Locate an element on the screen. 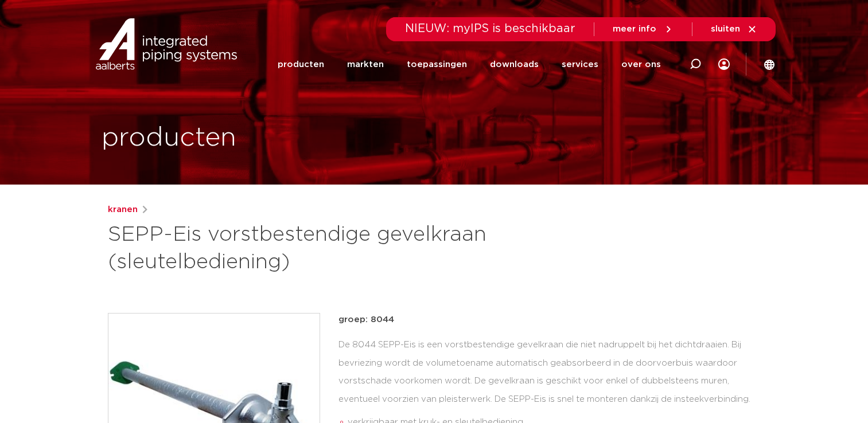  span: sluiten is located at coordinates (725, 29).